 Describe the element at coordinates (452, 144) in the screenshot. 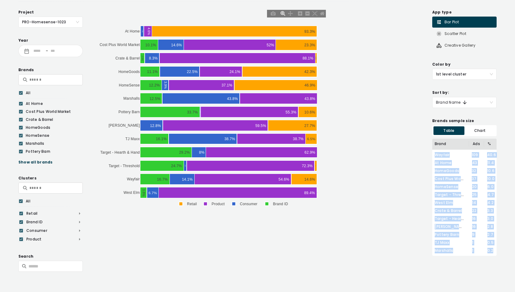

I see `div: Brand` at that location.